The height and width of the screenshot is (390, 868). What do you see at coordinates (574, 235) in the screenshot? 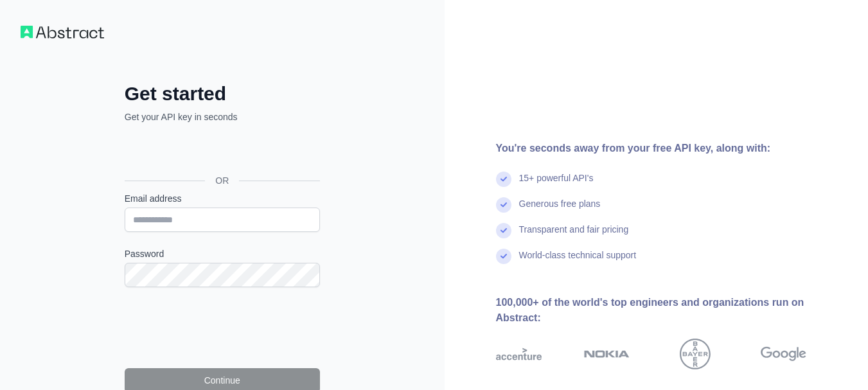
I see `div: Transparent and fair pricing` at bounding box center [574, 235].